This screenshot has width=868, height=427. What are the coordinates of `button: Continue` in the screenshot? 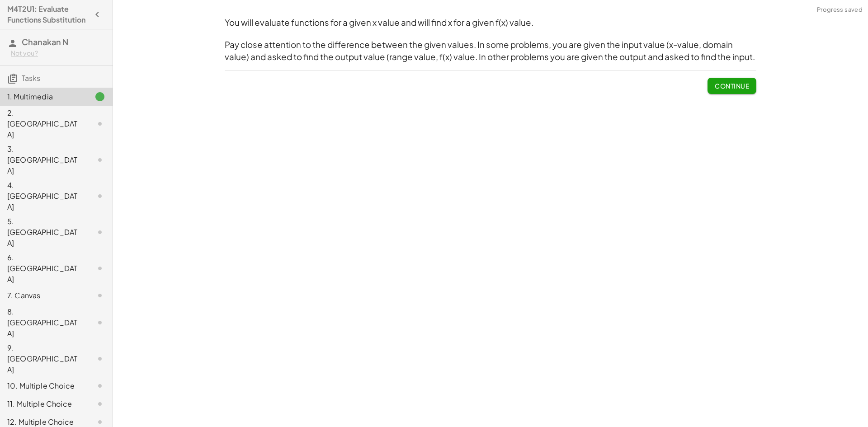 It's located at (732, 86).